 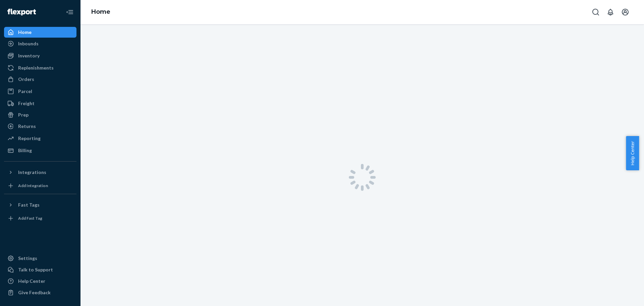 What do you see at coordinates (22, 12) in the screenshot?
I see `img: Flexport logo` at bounding box center [22, 12].